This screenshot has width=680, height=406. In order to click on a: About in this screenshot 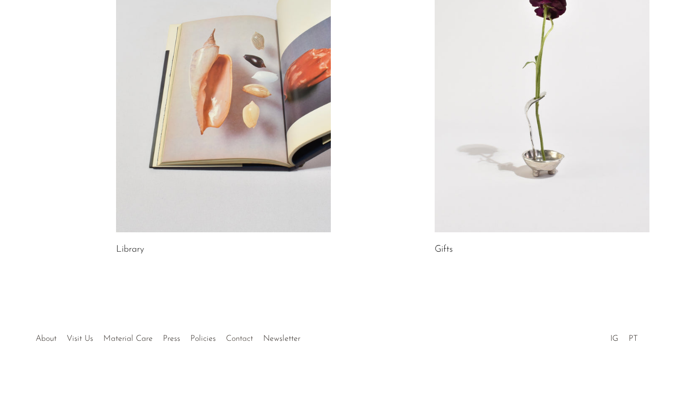, I will do `click(46, 339)`.